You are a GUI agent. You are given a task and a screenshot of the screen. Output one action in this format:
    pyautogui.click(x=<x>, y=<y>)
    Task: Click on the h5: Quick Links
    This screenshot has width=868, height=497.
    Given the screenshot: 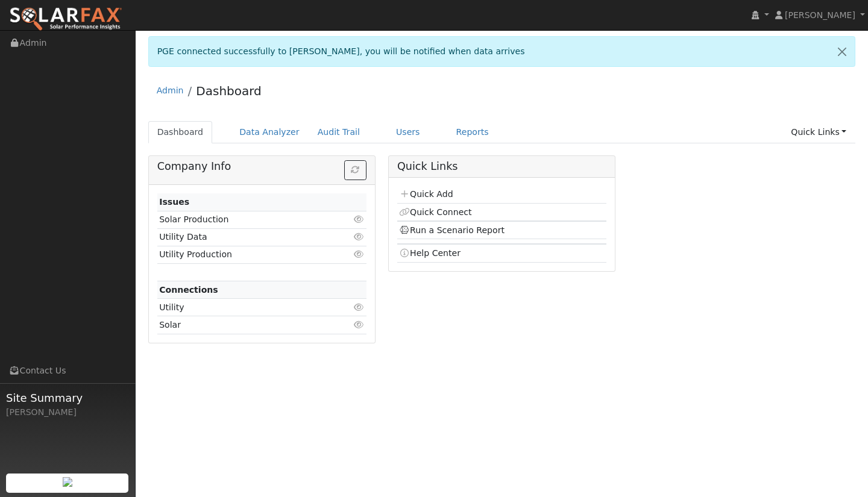 What is the action you would take?
    pyautogui.click(x=501, y=166)
    